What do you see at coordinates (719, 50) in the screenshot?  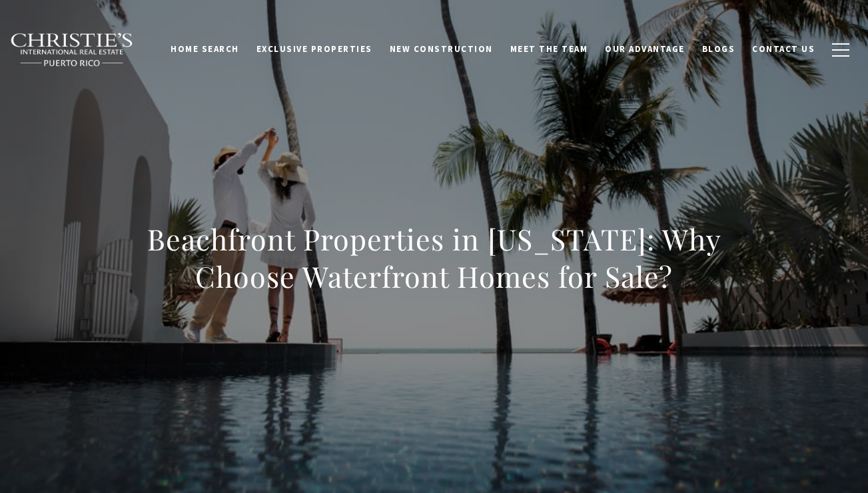 I see `a: Blogs` at bounding box center [719, 50].